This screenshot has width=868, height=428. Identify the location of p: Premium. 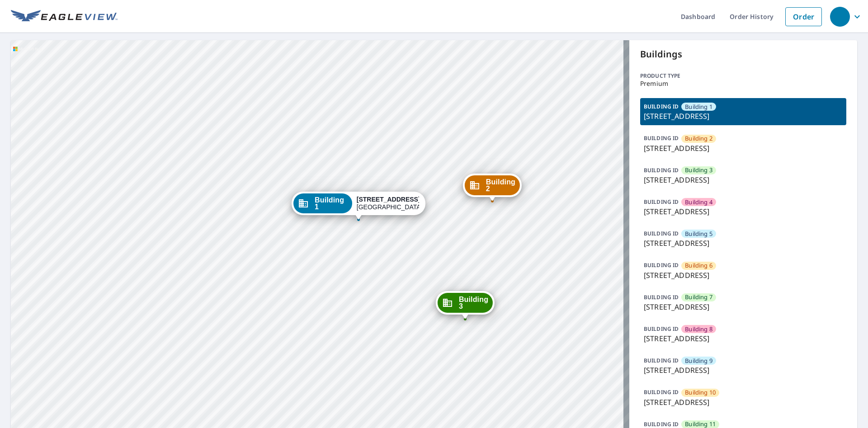
(743, 84).